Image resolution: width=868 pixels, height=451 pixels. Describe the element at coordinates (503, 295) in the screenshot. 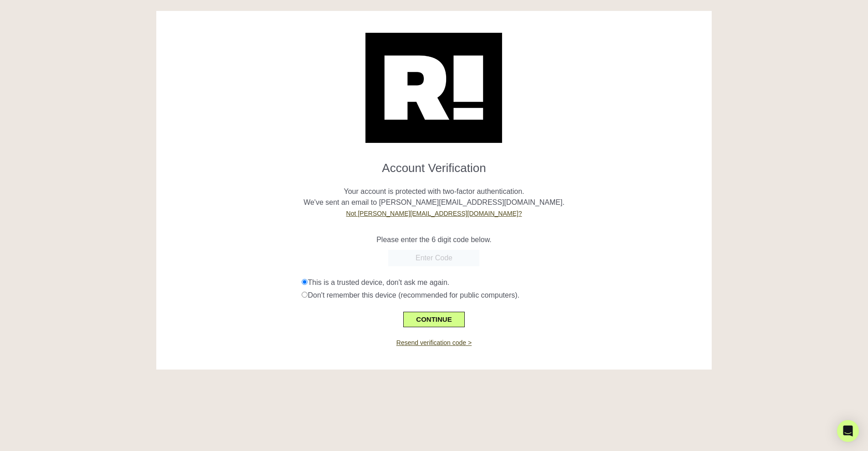

I see `div: Don't remember this device (recommended for public computers).` at that location.